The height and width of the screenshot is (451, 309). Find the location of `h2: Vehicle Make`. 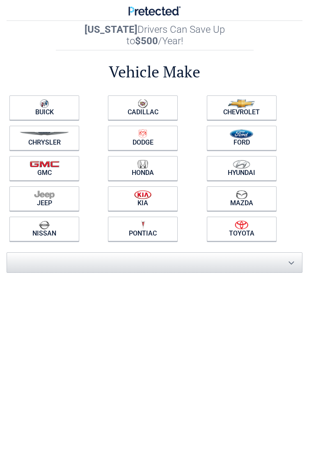

h2: Vehicle Make is located at coordinates (154, 72).